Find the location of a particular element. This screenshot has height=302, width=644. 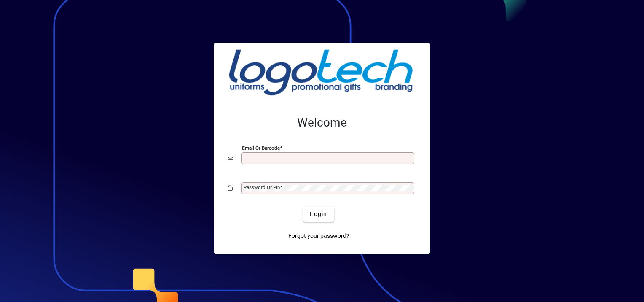

a: Forgot your password? is located at coordinates (319, 236).